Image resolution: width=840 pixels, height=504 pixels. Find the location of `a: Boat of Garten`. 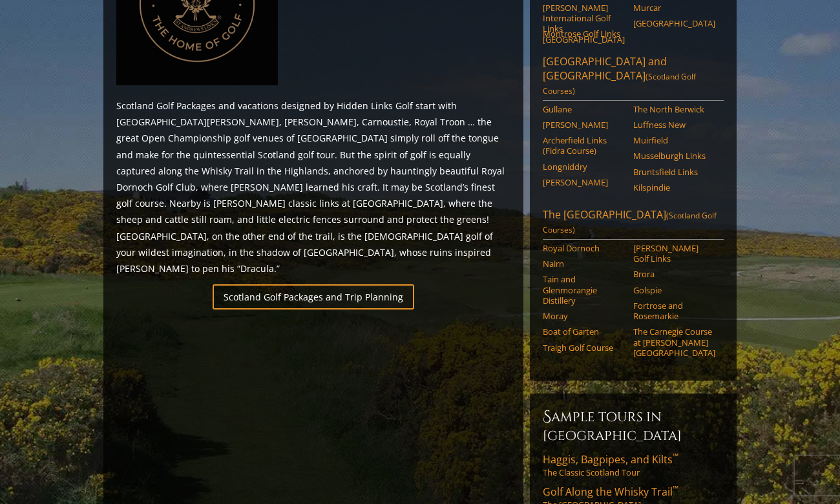

a: Boat of Garten is located at coordinates (583, 331).